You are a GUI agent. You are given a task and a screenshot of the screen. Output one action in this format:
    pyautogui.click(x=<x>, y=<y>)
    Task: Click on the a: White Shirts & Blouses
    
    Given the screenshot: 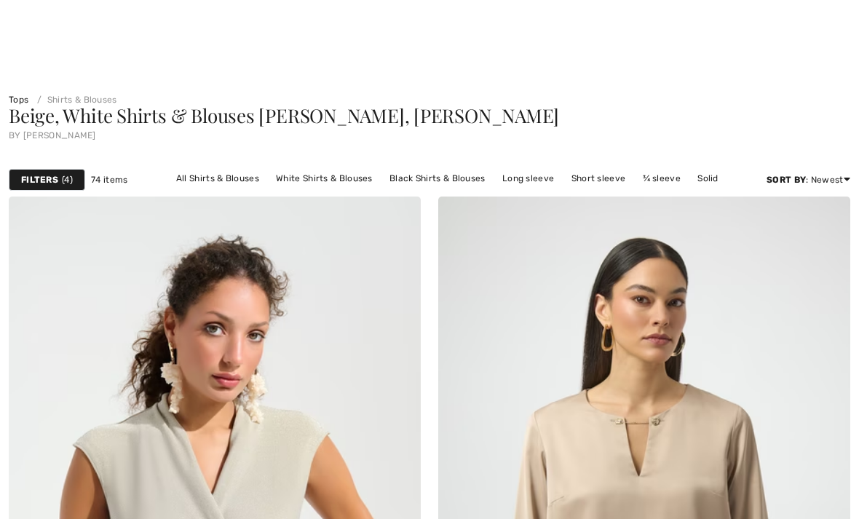 What is the action you would take?
    pyautogui.click(x=324, y=178)
    